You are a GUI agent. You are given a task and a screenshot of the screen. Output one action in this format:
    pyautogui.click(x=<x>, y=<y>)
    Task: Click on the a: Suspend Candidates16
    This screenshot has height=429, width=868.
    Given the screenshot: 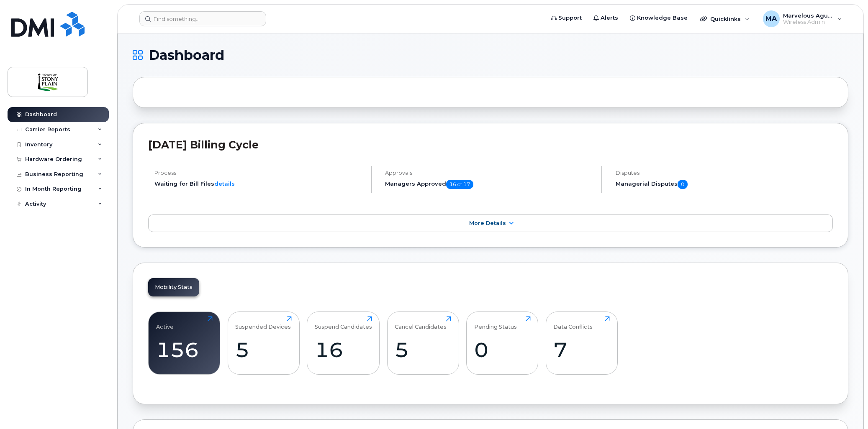 What is the action you would take?
    pyautogui.click(x=343, y=343)
    